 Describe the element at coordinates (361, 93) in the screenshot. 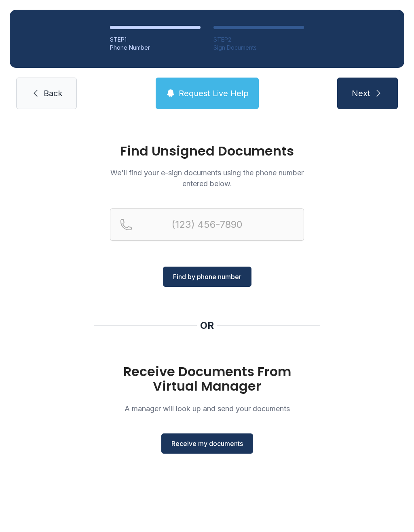

I see `span: Next` at that location.